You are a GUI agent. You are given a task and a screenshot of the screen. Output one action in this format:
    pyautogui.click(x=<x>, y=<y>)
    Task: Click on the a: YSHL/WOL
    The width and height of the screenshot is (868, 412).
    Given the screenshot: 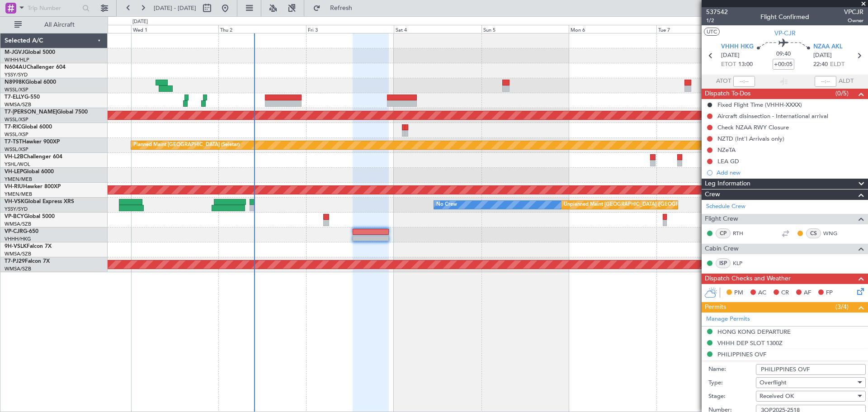 What is the action you would take?
    pyautogui.click(x=17, y=164)
    